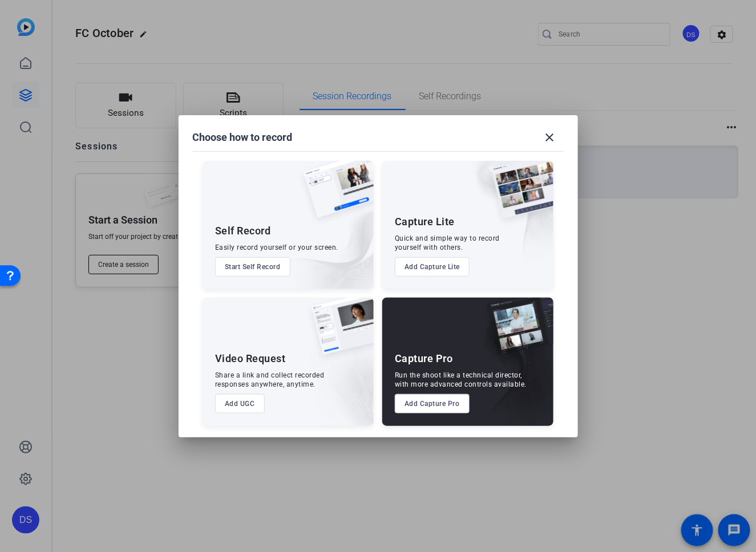 The height and width of the screenshot is (552, 756). I want to click on img: ugc-content.png, so click(338, 332).